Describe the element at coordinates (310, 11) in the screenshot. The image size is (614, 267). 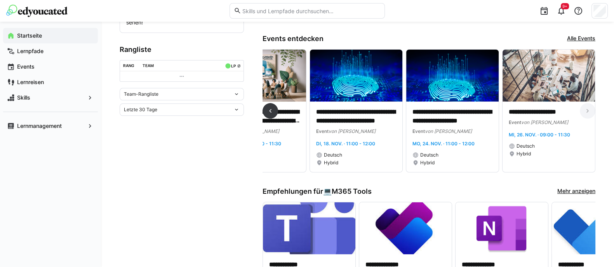
I see `input: Skills und Lernpfade durchsuchen…` at that location.